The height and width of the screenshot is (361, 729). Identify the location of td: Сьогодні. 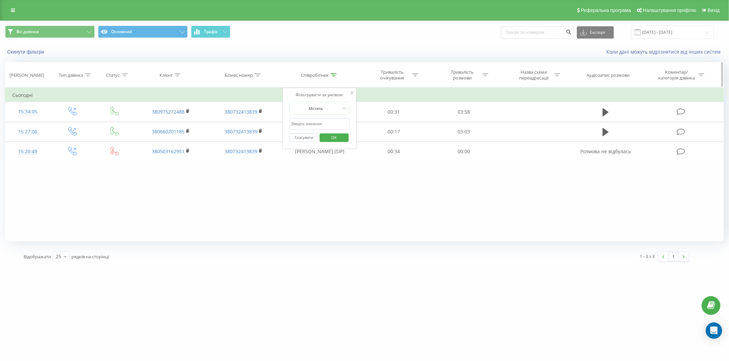
(364, 95).